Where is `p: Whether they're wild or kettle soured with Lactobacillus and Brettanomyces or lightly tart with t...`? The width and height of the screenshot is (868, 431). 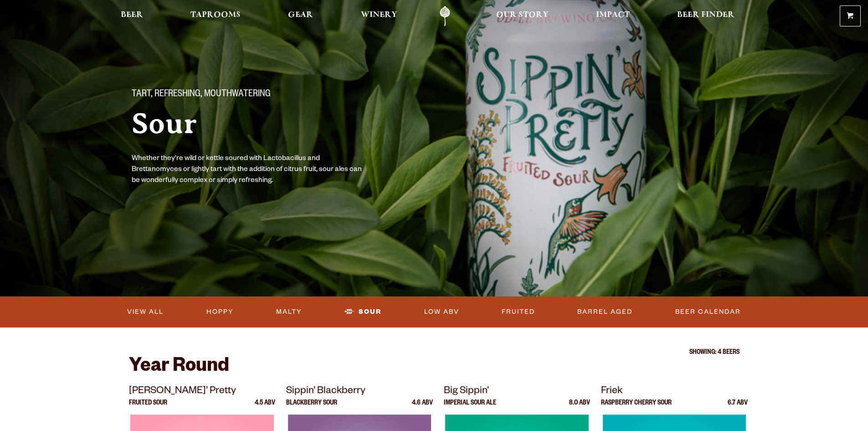 p: Whether they're wild or kettle soured with Lactobacillus and Brettanomyces or lightly tart with t... is located at coordinates (248, 170).